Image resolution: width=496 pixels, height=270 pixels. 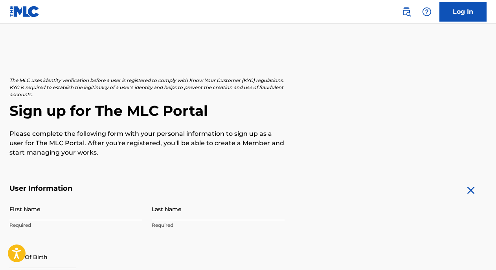 What do you see at coordinates (427, 12) in the screenshot?
I see `div: Help` at bounding box center [427, 12].